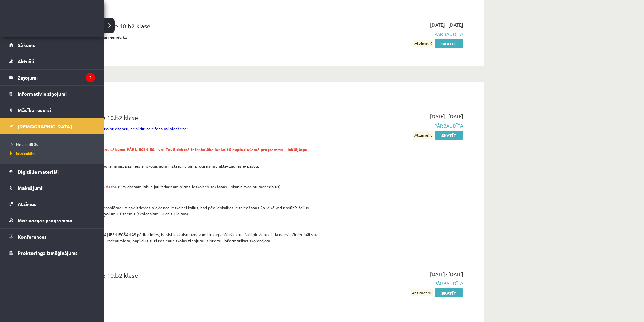  I want to click on legend: Maksājumi, so click(56, 188).